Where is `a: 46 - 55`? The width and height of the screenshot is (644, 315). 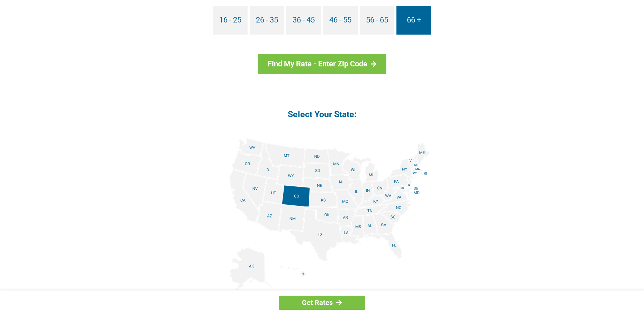 a: 46 - 55 is located at coordinates (340, 20).